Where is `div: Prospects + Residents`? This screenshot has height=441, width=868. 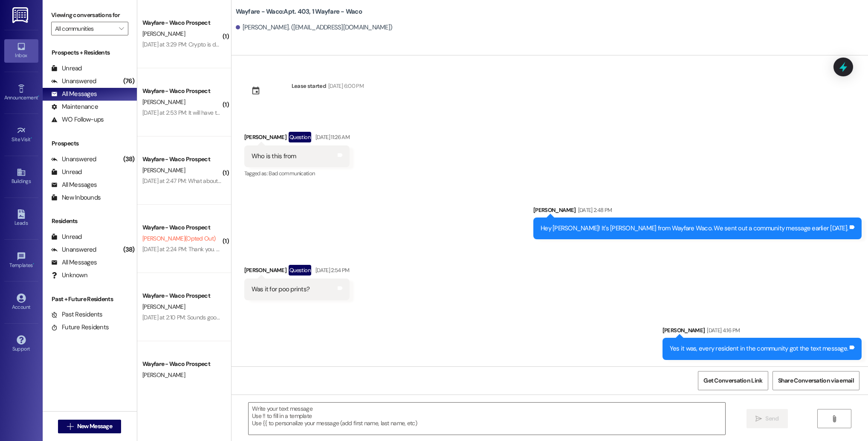 div: Prospects + Residents is located at coordinates (89, 53).